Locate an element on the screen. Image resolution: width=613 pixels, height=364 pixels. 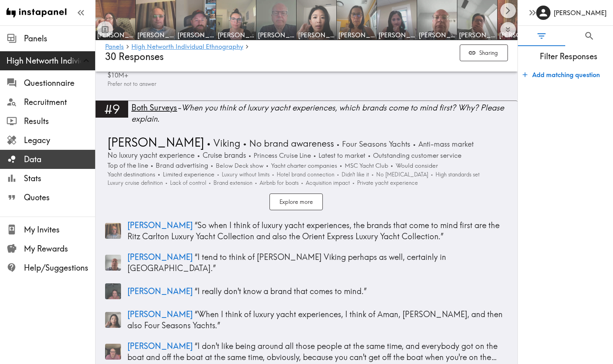
button: Filter Responses is located at coordinates (541, 36).